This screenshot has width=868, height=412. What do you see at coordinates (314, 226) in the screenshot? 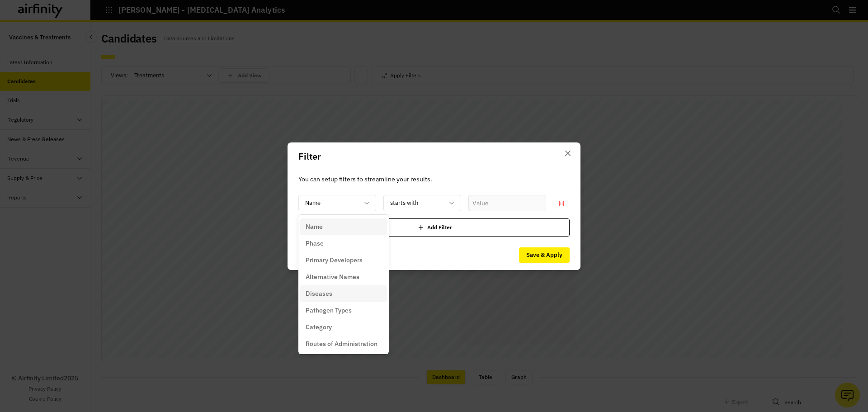
I see `p: Name` at bounding box center [314, 226].